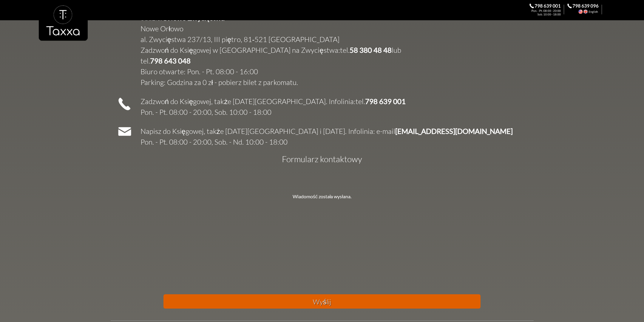  I want to click on div: Wiadomość została wysłana., so click(322, 186).